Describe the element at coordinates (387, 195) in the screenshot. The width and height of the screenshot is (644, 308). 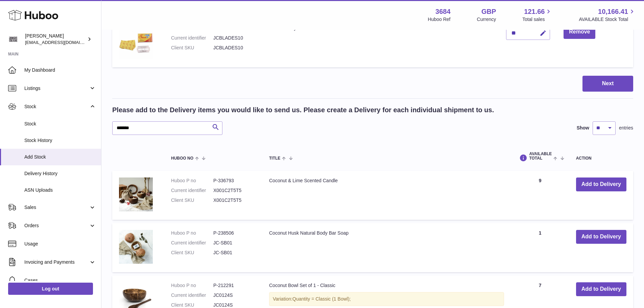
I see `td: Coconut & Lime Scented Candle` at that location.